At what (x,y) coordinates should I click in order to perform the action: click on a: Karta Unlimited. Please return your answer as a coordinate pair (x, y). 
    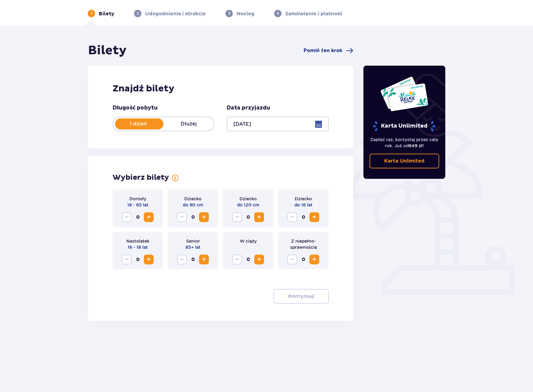
    Looking at the image, I should click on (405, 161).